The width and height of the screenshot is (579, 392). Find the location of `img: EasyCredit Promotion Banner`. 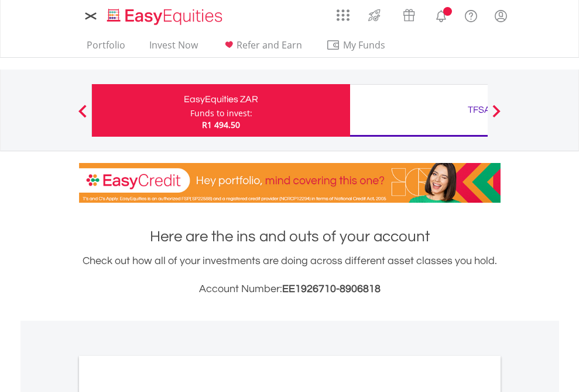

img: EasyCredit Promotion Banner is located at coordinates (290, 183).